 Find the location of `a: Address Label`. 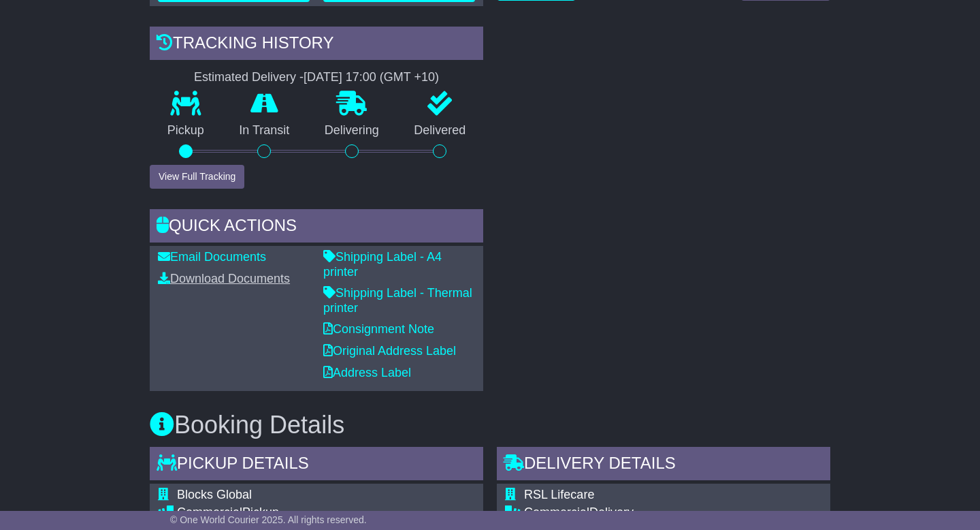

a: Address Label is located at coordinates (367, 373).